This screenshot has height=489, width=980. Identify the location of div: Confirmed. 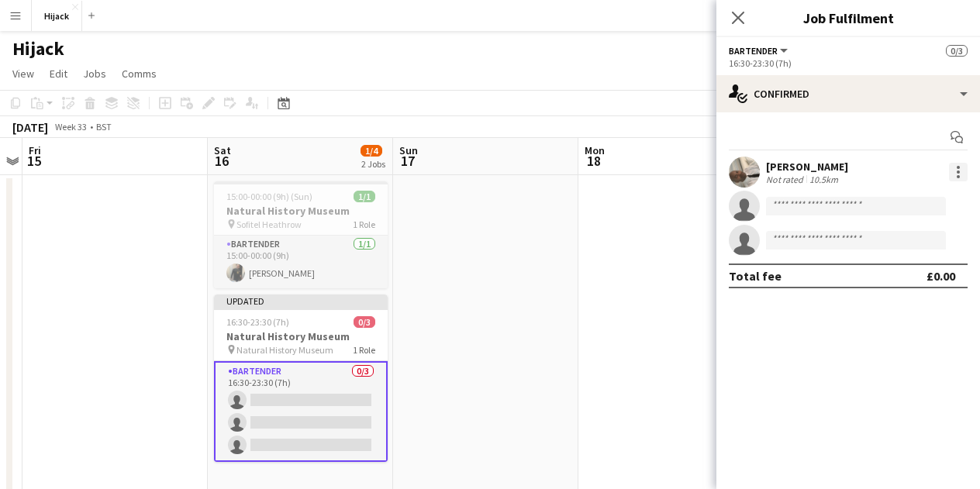
(848, 93).